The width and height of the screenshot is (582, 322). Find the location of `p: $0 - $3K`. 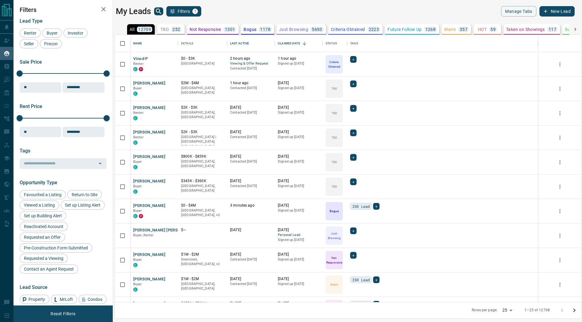

p: $0 - $3K is located at coordinates (202, 59).